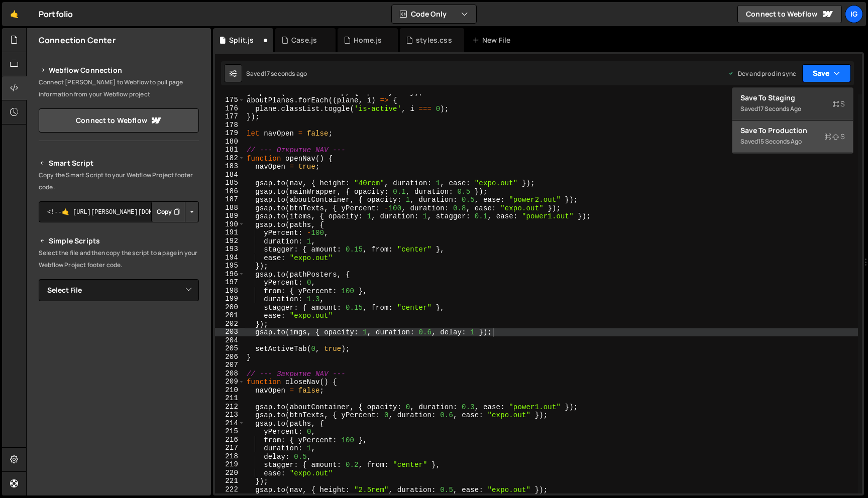 This screenshot has height=498, width=868. Describe the element at coordinates (230, 324) in the screenshot. I see `div: 202` at that location.